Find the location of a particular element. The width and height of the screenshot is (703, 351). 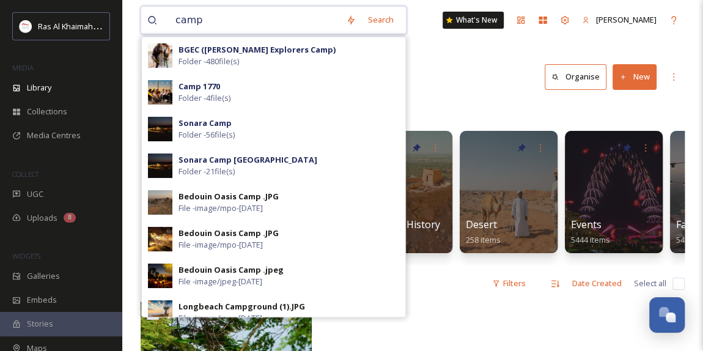

span: Galleries is located at coordinates (43, 276).